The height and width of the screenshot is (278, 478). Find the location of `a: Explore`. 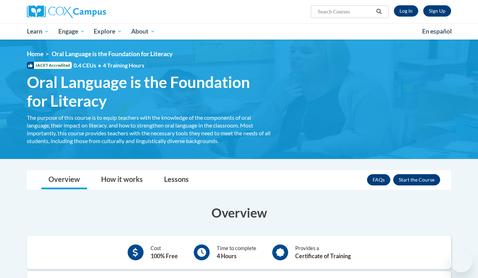

a: Explore is located at coordinates (108, 31).